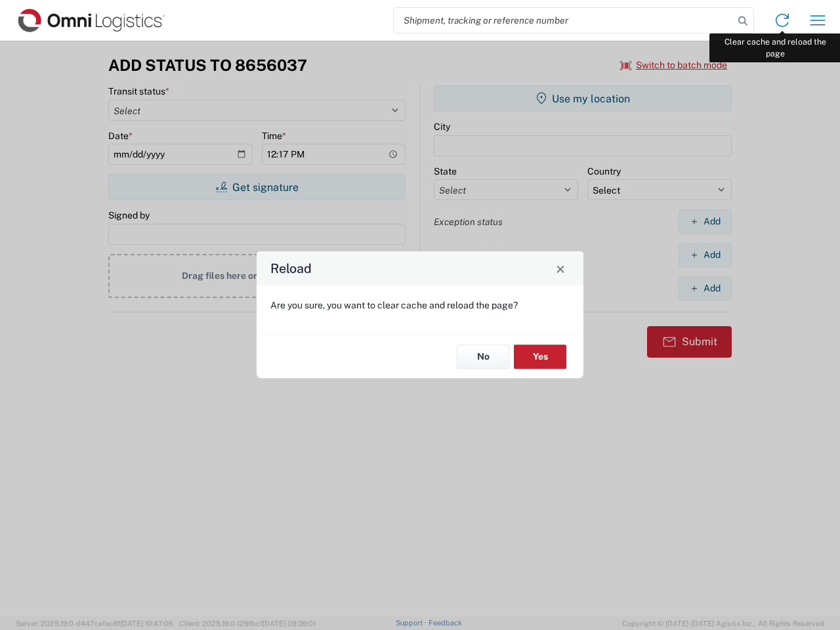  Describe the element at coordinates (540, 356) in the screenshot. I see `button: Yes` at that location.